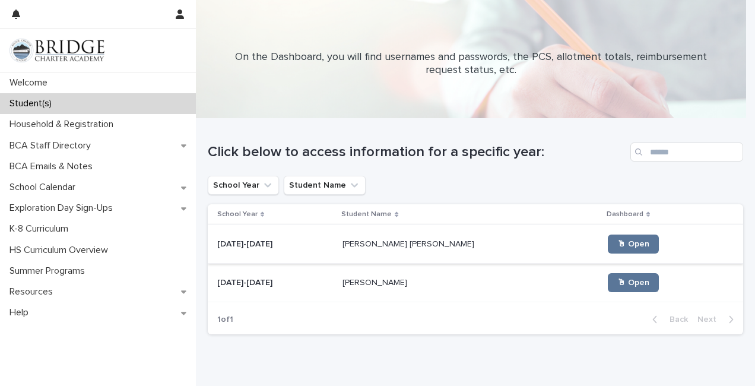 This screenshot has height=386, width=755. What do you see at coordinates (45, 187) in the screenshot?
I see `p: School Calendar` at bounding box center [45, 187].